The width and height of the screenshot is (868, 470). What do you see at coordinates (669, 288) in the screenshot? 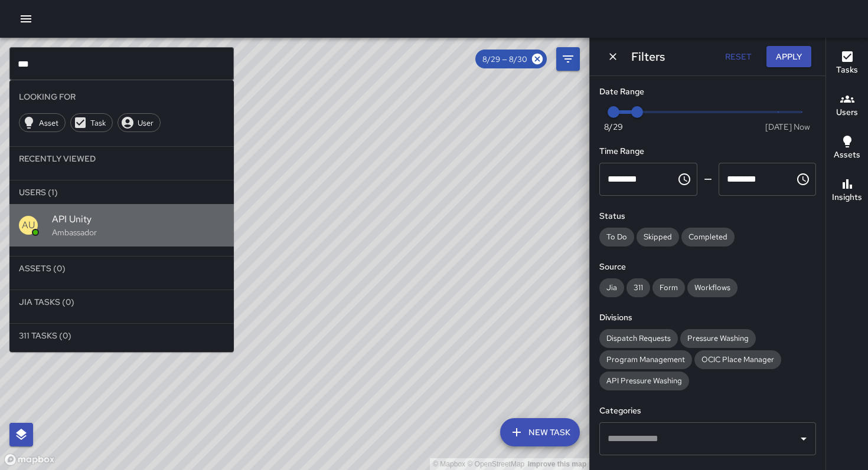
I see `div: Form` at bounding box center [669, 288].